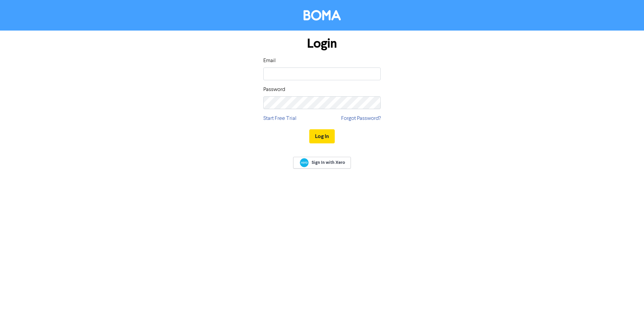 Image resolution: width=644 pixels, height=320 pixels. Describe the element at coordinates (322, 162) in the screenshot. I see `a: Sign In with Xero` at that location.